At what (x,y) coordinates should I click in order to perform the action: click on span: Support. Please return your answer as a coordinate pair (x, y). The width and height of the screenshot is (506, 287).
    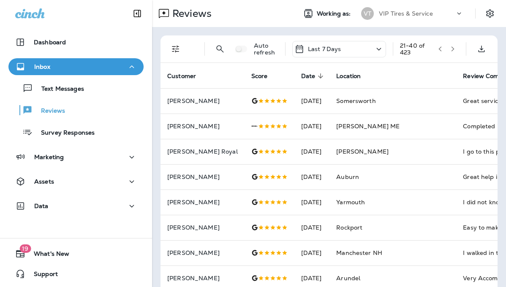
    Looking at the image, I should click on (41, 276).